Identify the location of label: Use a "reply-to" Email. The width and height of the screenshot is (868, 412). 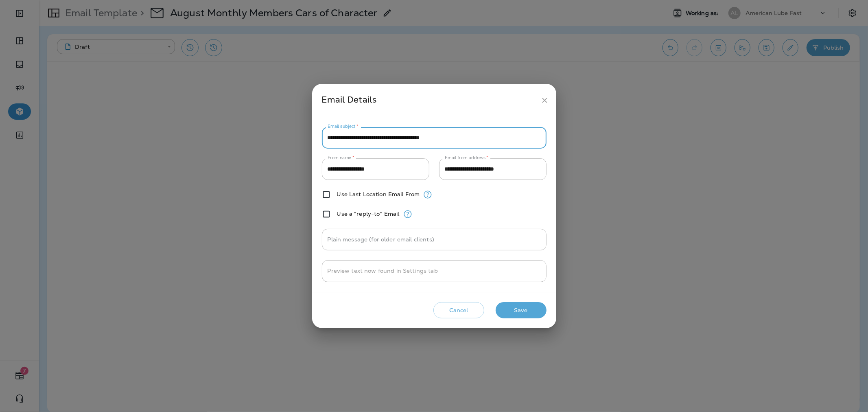
(369, 213).